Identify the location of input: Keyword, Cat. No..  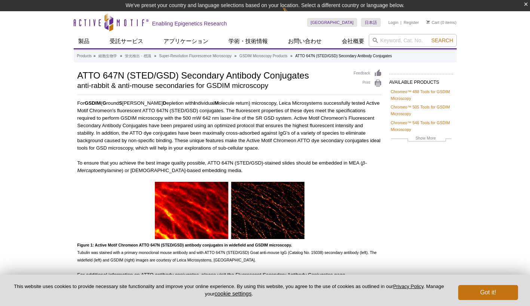
(413, 40).